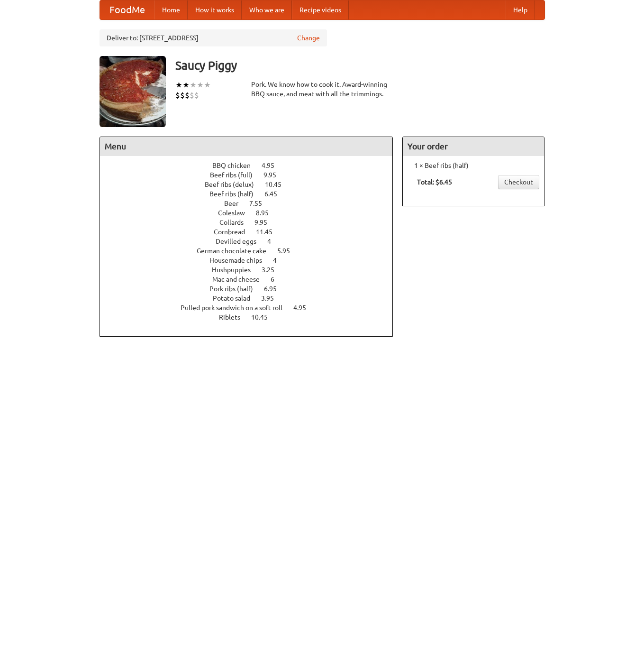  What do you see at coordinates (269, 232) in the screenshot?
I see `span: 11.45` at bounding box center [269, 232].